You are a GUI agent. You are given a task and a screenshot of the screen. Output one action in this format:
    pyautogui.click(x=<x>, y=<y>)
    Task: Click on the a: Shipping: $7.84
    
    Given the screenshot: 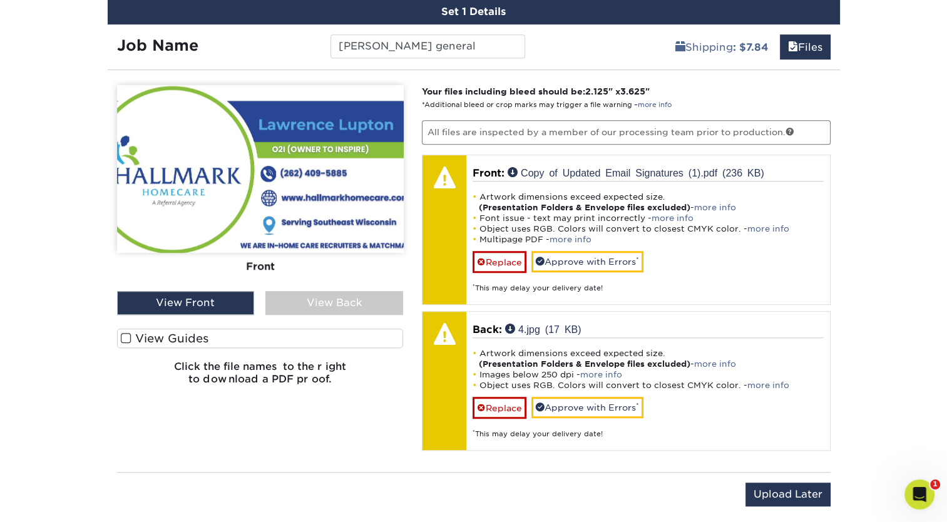 What is the action you would take?
    pyautogui.click(x=722, y=47)
    